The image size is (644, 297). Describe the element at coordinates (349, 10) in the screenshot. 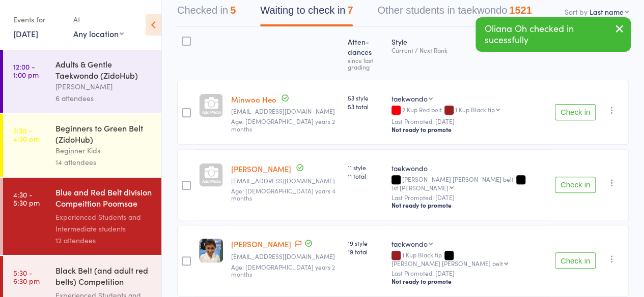

I see `div: 7` at that location.